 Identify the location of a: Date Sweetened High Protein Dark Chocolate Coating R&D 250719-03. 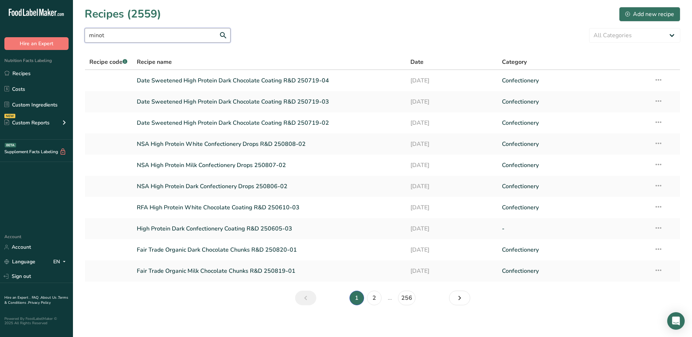
(269, 102).